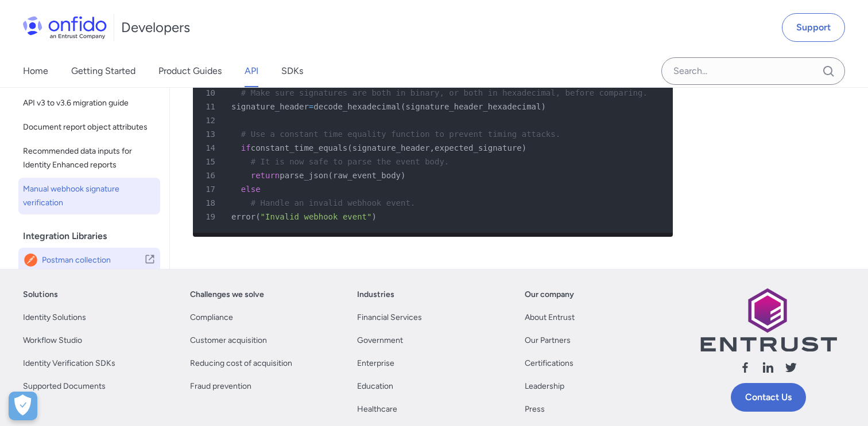  I want to click on span: constant_time_equals, so click(298, 148).